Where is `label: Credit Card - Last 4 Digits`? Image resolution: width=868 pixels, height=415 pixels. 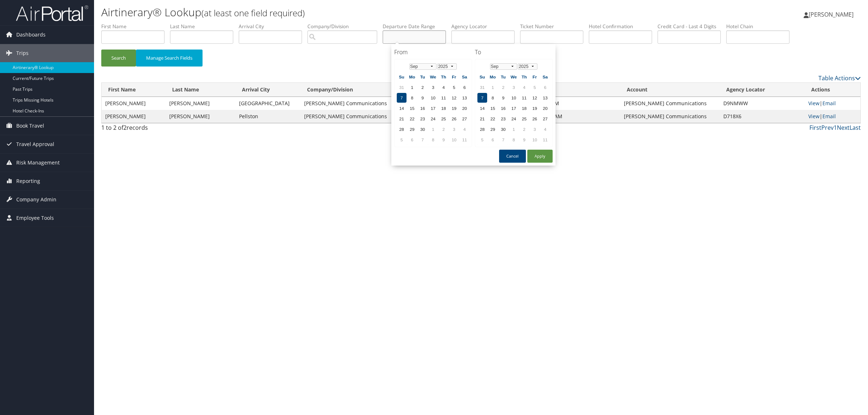
label: Credit Card - Last 4 Digits is located at coordinates (692, 27).